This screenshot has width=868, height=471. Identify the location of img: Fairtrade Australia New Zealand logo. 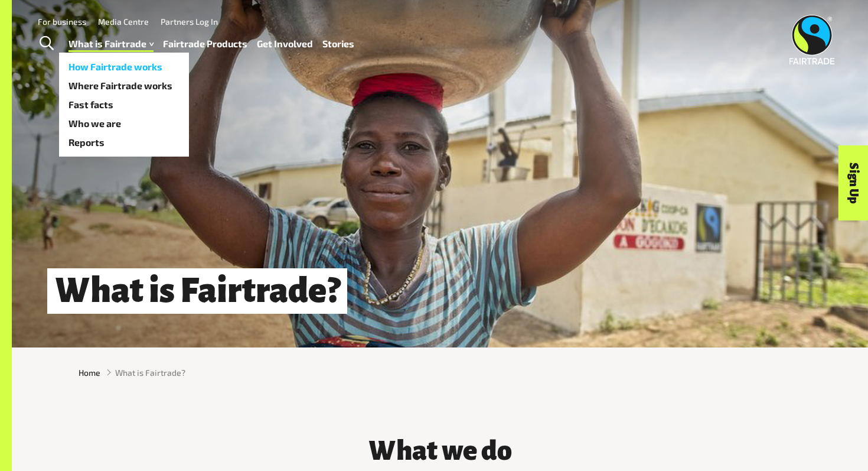
(812, 39).